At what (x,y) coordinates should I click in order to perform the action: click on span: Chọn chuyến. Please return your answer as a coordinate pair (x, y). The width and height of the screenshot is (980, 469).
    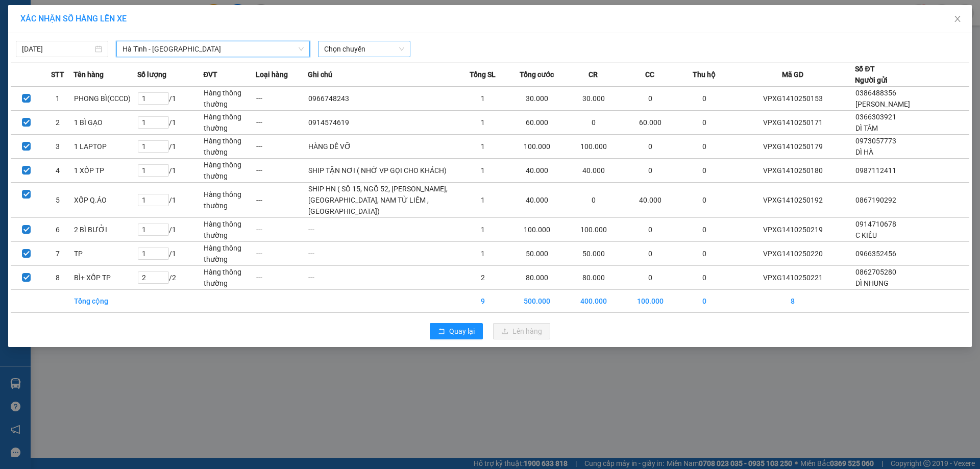
    Looking at the image, I should click on (364, 49).